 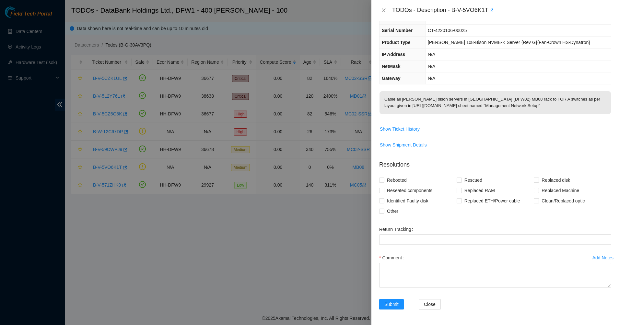 I want to click on span: Replaced RAM, so click(x=479, y=191).